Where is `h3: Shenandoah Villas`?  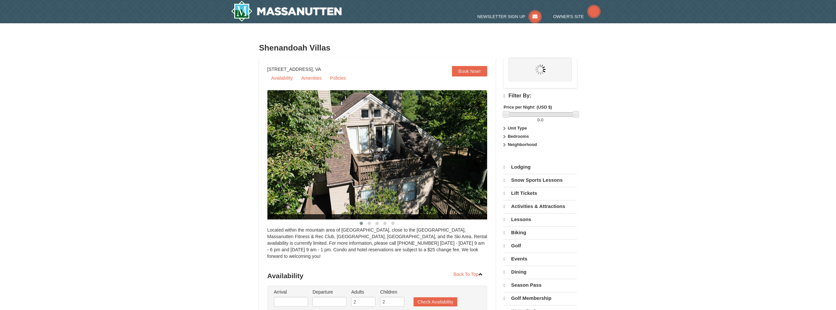
h3: Shenandoah Villas is located at coordinates (418, 48).